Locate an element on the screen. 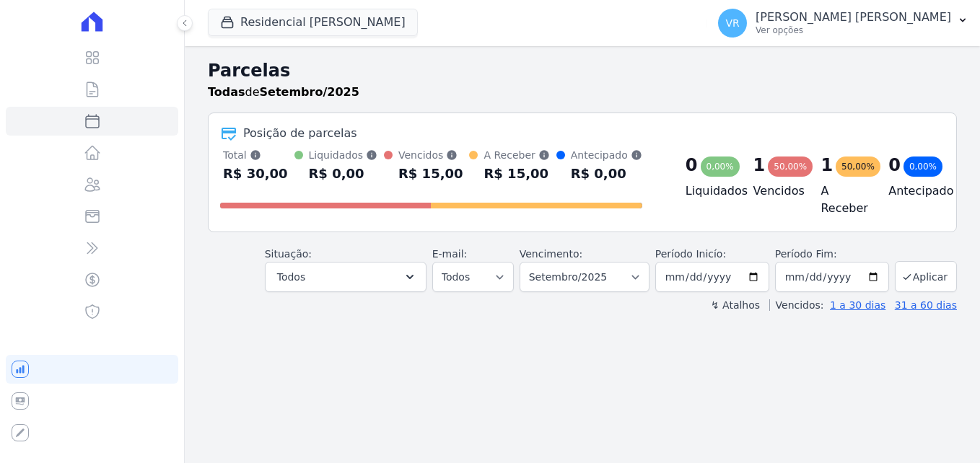  div: A Receber is located at coordinates (516, 155).